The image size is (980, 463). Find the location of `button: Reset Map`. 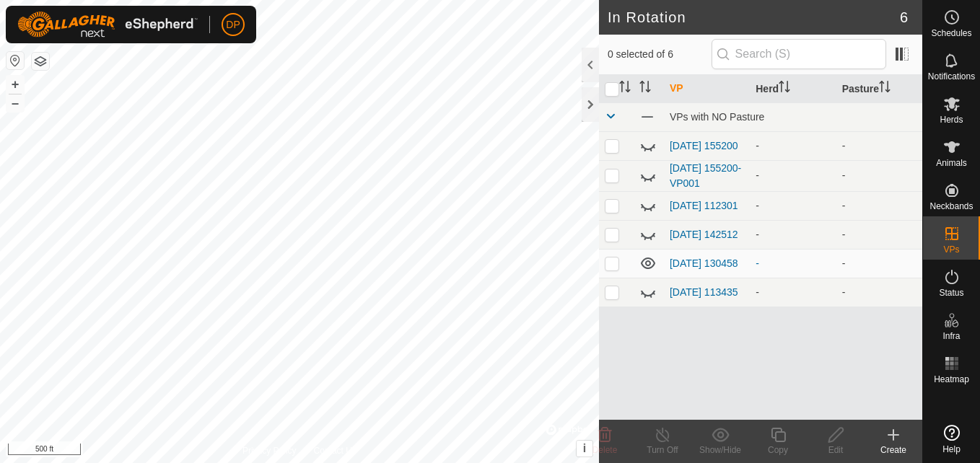

button: Reset Map is located at coordinates (15, 60).